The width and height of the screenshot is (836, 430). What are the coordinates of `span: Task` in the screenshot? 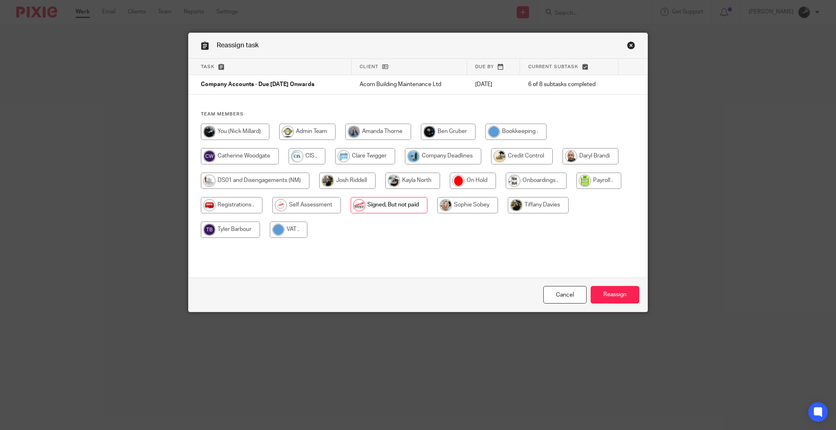 It's located at (208, 67).